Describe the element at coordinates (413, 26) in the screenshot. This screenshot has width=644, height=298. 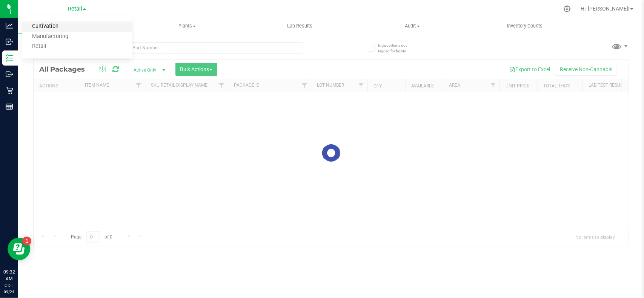
I see `span: Audit` at that location.